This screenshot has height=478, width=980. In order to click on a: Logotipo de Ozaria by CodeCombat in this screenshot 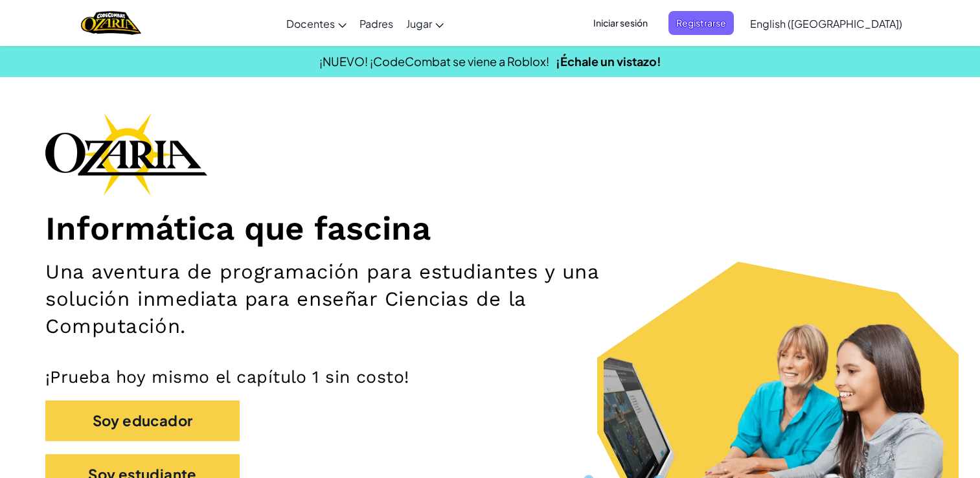, I will do `click(111, 22)`.